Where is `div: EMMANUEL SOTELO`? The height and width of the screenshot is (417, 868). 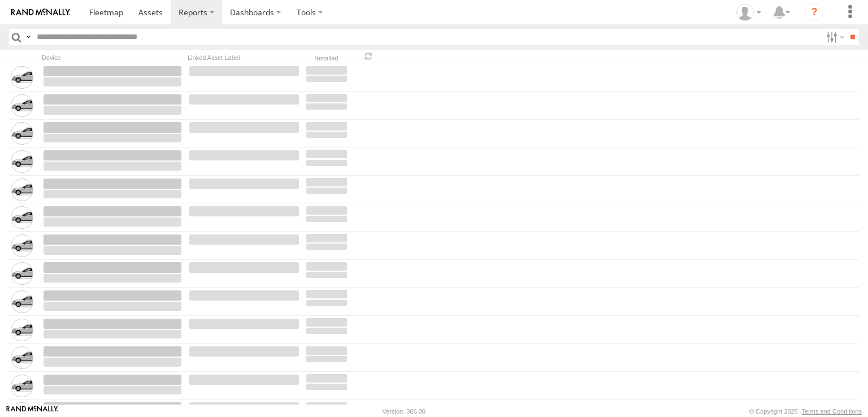
div: EMMANUEL SOTELO is located at coordinates (749, 12).